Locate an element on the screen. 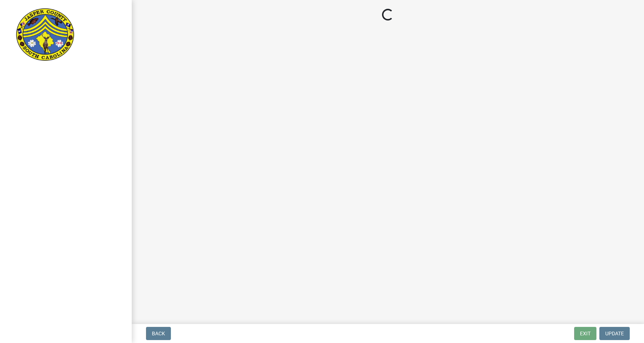  span: Update is located at coordinates (614, 334).